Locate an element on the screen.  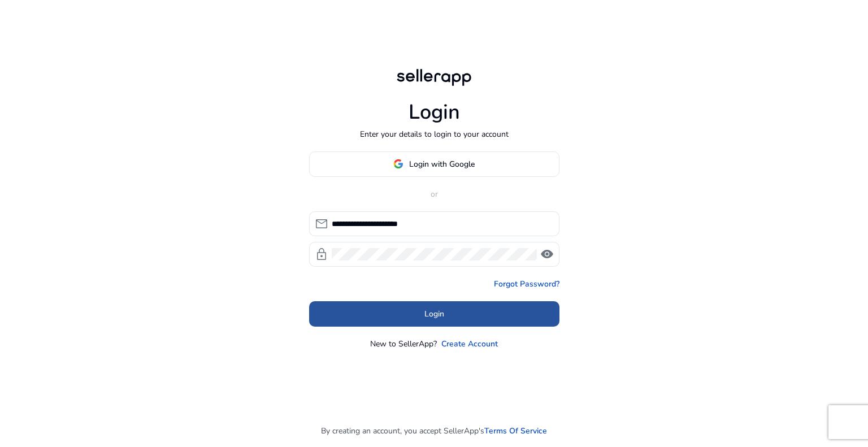
a: Create Account is located at coordinates (470, 343).